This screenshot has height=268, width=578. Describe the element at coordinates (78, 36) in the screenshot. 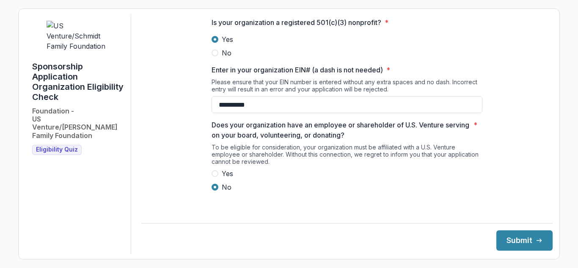

I see `img: US Venture/Schmidt Family Foundation` at that location.